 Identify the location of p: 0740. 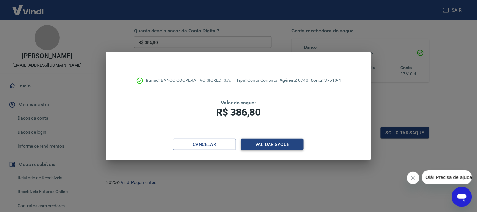
(294, 80).